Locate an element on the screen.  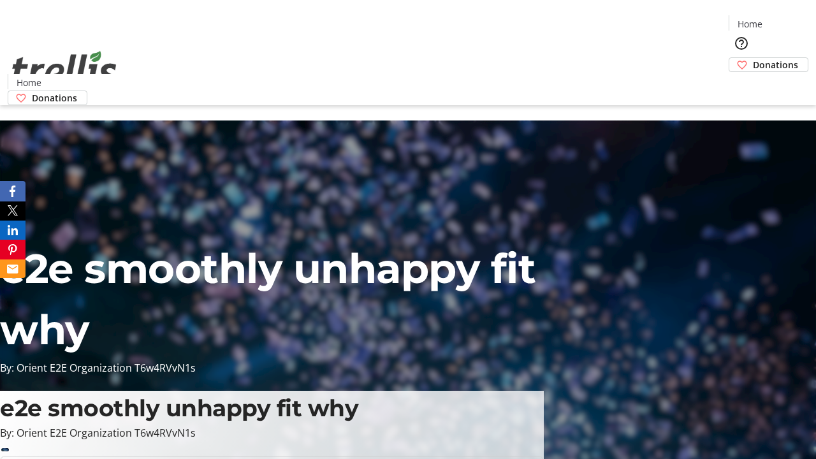
button: Cart is located at coordinates (742, 85).